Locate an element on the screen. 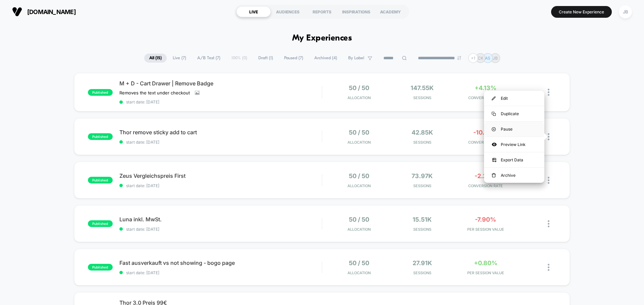 The image size is (644, 305). span: +4.13% is located at coordinates (486, 88).